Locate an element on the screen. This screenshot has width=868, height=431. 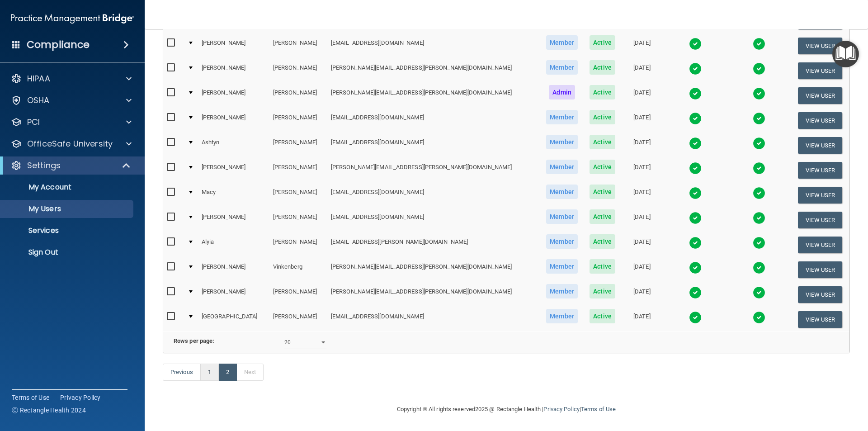
p: OfficeSafe University is located at coordinates (69, 144).